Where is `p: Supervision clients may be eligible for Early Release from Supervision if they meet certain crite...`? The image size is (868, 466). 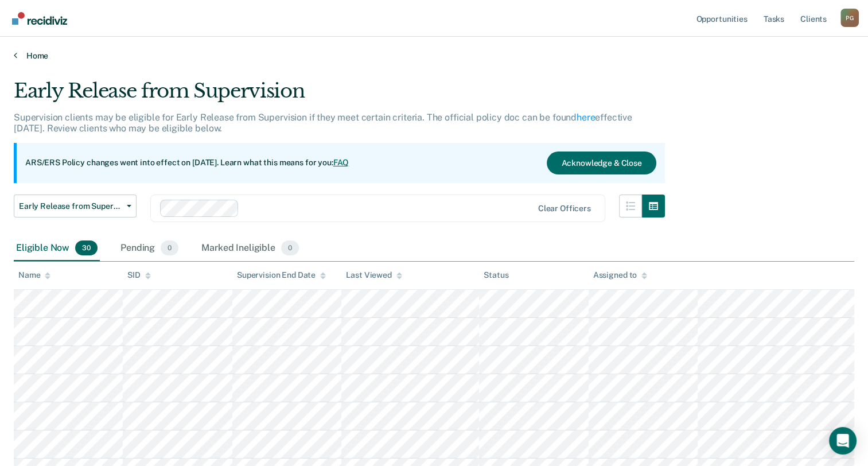
p: Supervision clients may be eligible for Early Release from Supervision if they meet certain crite... is located at coordinates (323, 123).